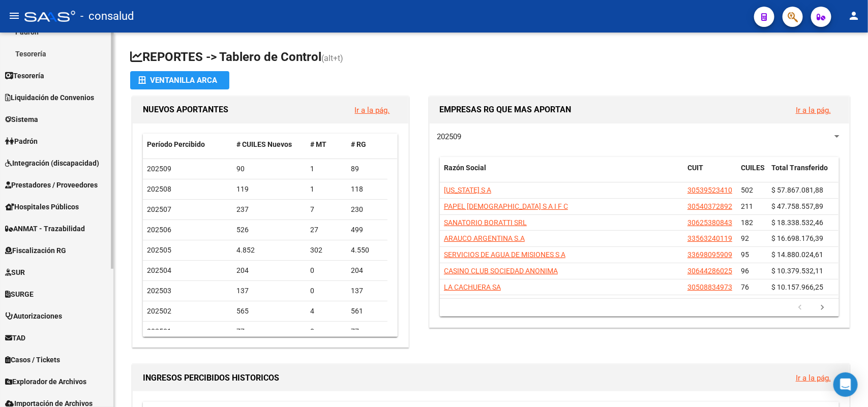  What do you see at coordinates (710, 206) in the screenshot?
I see `span: 30540372892` at bounding box center [710, 206].